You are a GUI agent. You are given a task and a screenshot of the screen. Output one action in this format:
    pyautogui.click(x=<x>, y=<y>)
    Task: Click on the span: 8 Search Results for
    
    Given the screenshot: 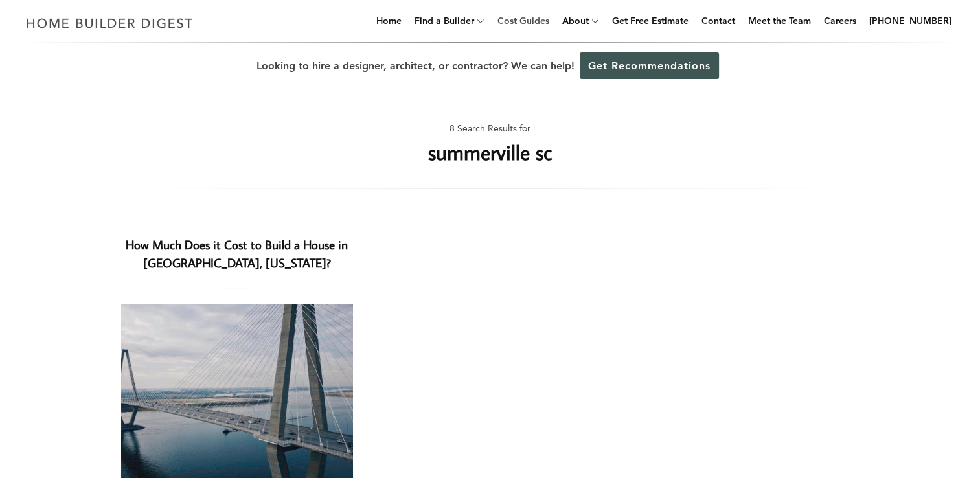 What is the action you would take?
    pyautogui.click(x=490, y=128)
    